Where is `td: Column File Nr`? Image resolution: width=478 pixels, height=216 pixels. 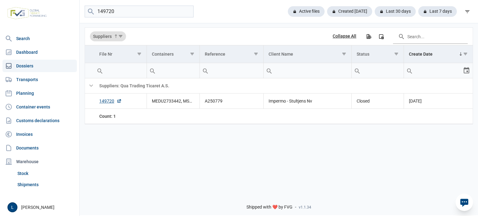 td: Column File Nr is located at coordinates (120, 54).